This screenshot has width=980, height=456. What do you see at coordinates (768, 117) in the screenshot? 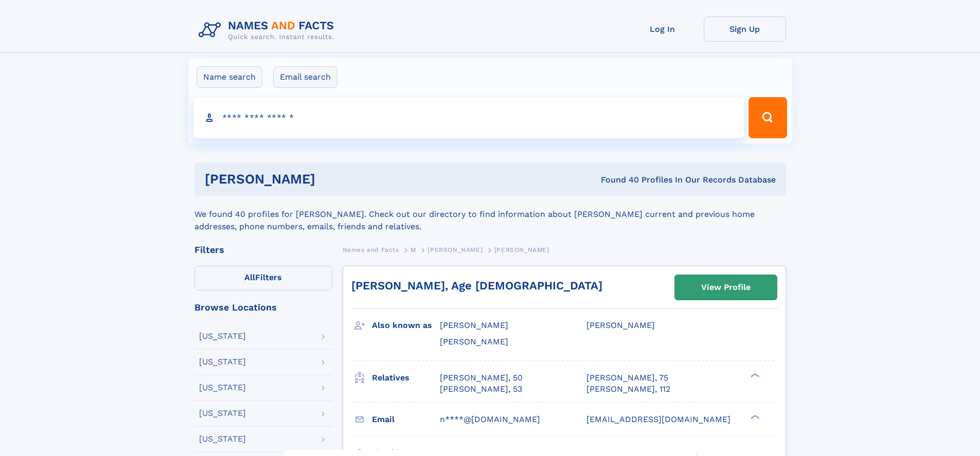
I see `button: Search Button` at bounding box center [768, 117].